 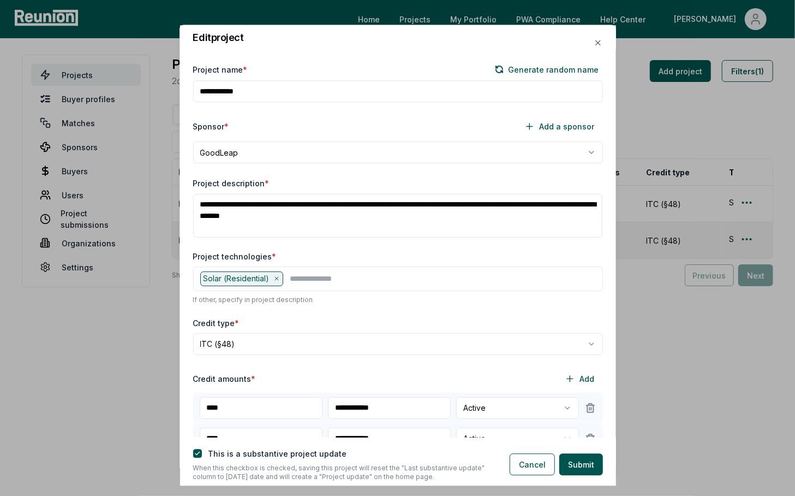 I want to click on button: Add a sponsor, so click(x=559, y=127).